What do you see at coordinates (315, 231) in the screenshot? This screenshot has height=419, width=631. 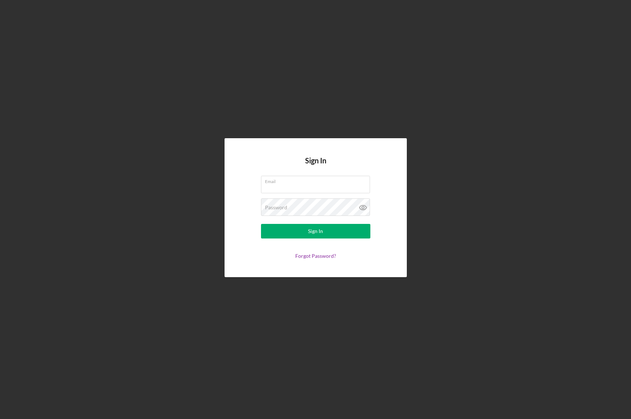 I see `div: Sign In` at bounding box center [315, 231].